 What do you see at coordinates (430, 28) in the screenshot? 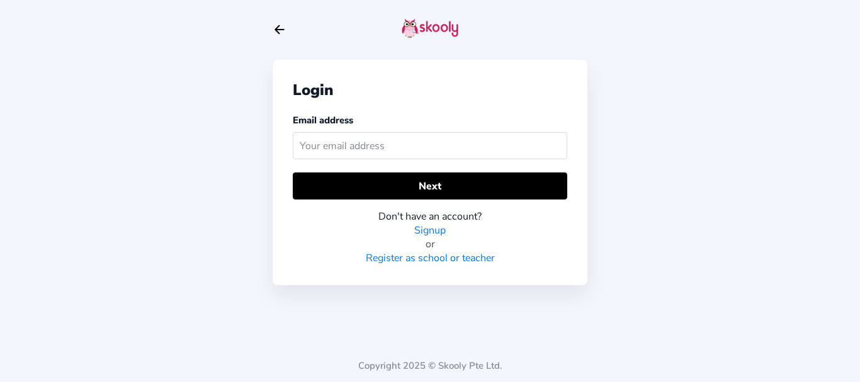
I see `img: skooly-logo.png` at bounding box center [430, 28].